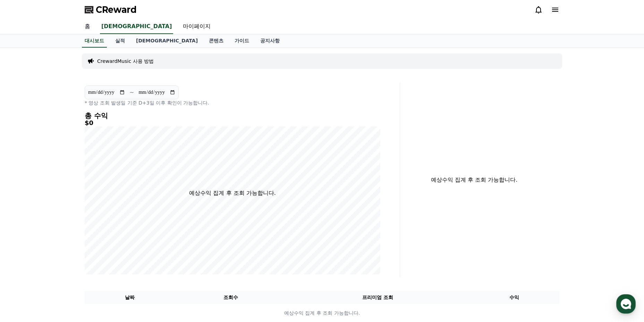  Describe the element at coordinates (378, 298) in the screenshot. I see `th: 프리미엄 조회` at that location.